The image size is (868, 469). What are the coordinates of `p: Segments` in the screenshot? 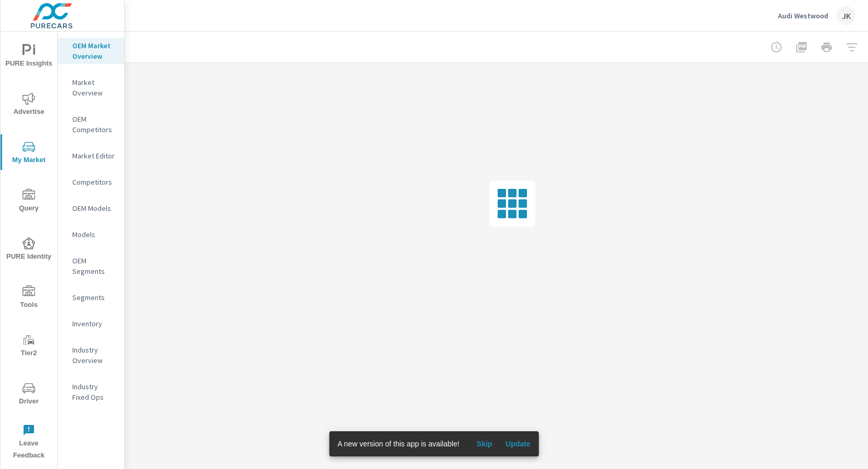 It's located at (94, 297).